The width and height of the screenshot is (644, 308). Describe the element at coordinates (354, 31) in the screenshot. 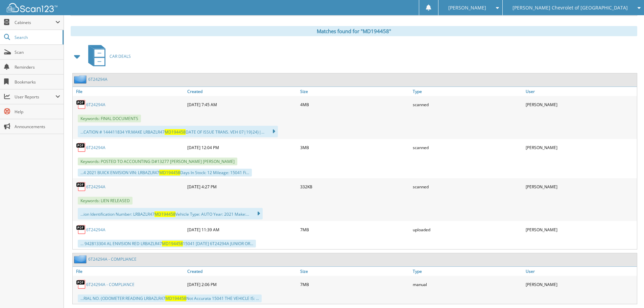

I see `div: Matches found for "MD194458"` at that location.